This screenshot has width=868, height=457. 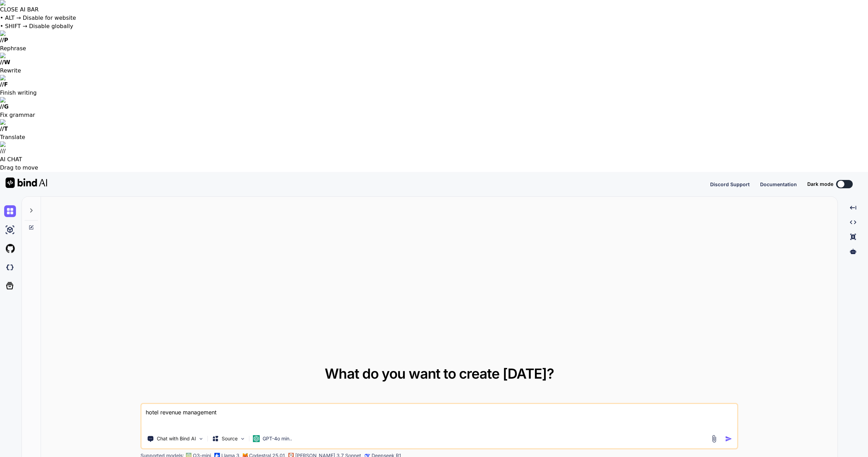 I want to click on p: Chat with Bind AI, so click(x=176, y=439).